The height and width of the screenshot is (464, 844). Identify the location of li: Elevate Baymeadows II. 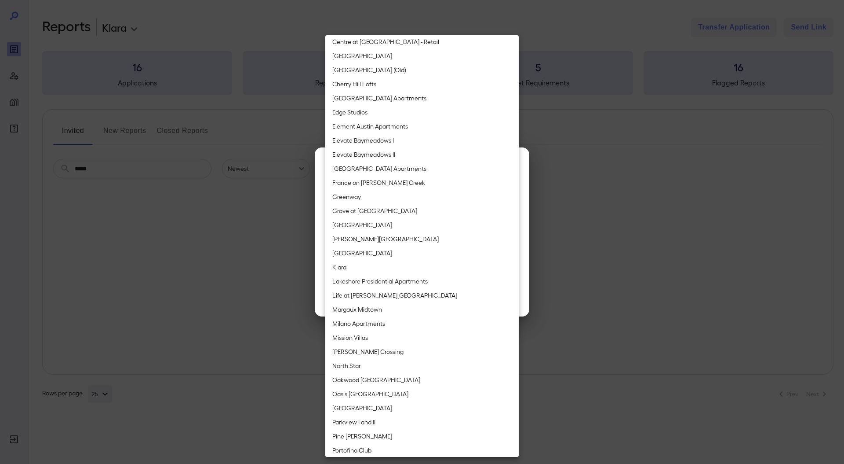
(422, 154).